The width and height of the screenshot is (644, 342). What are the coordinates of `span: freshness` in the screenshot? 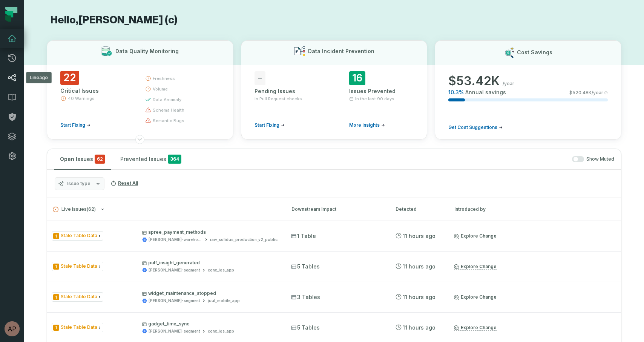 It's located at (164, 78).